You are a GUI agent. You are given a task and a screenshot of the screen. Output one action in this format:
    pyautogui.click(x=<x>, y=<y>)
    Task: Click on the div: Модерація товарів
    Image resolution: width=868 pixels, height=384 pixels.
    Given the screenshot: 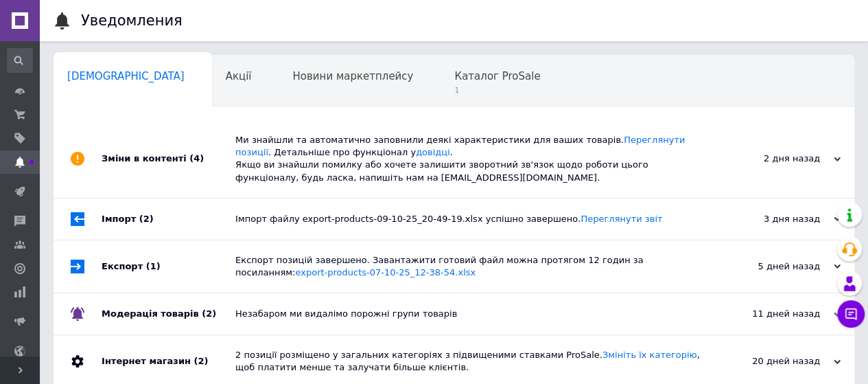 What is the action you would take?
    pyautogui.click(x=168, y=313)
    